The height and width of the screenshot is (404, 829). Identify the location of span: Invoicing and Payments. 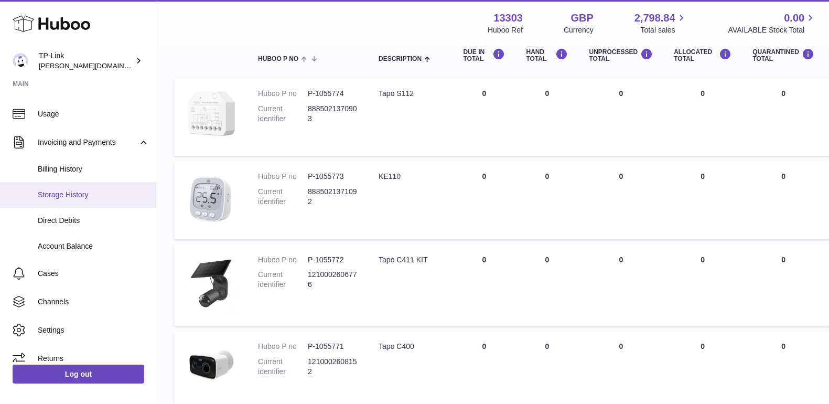
(88, 142).